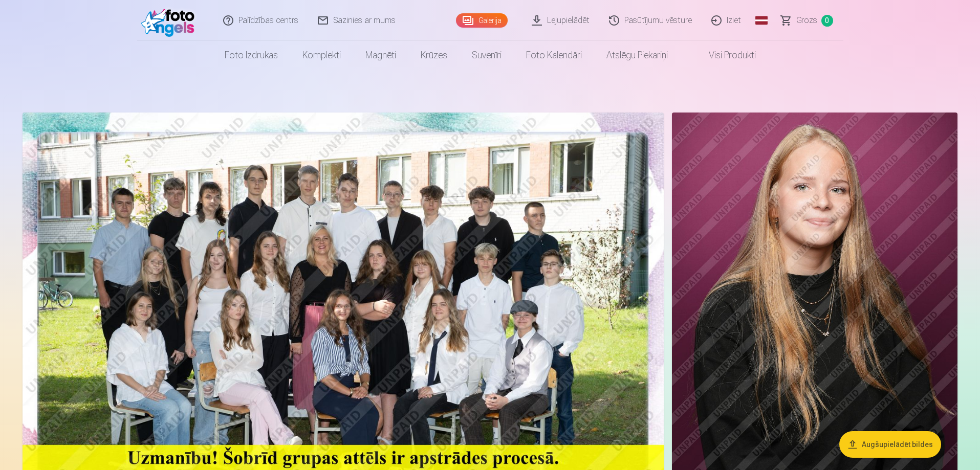 The image size is (980, 470). Describe the element at coordinates (322, 56) in the screenshot. I see `a: Komplekti` at that location.